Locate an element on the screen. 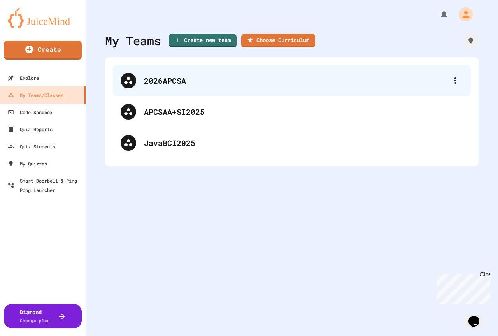  div: Explore is located at coordinates (23, 78).